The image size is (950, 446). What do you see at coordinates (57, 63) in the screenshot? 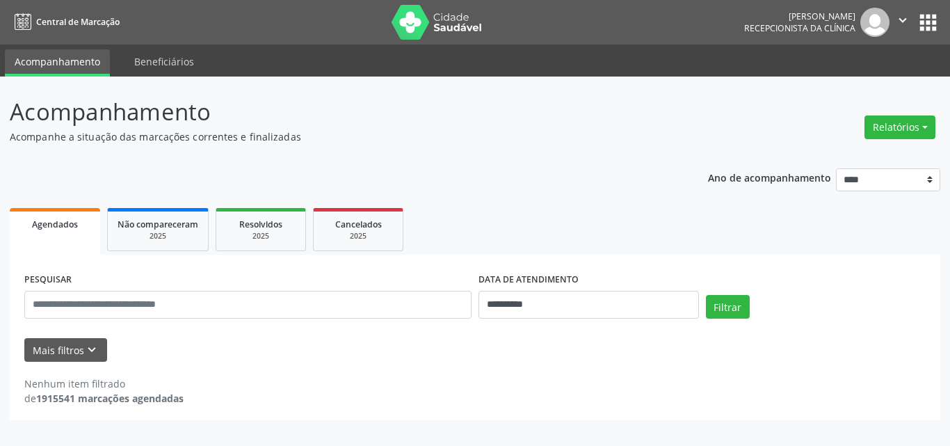
I see `a: Acompanhamento` at bounding box center [57, 63].